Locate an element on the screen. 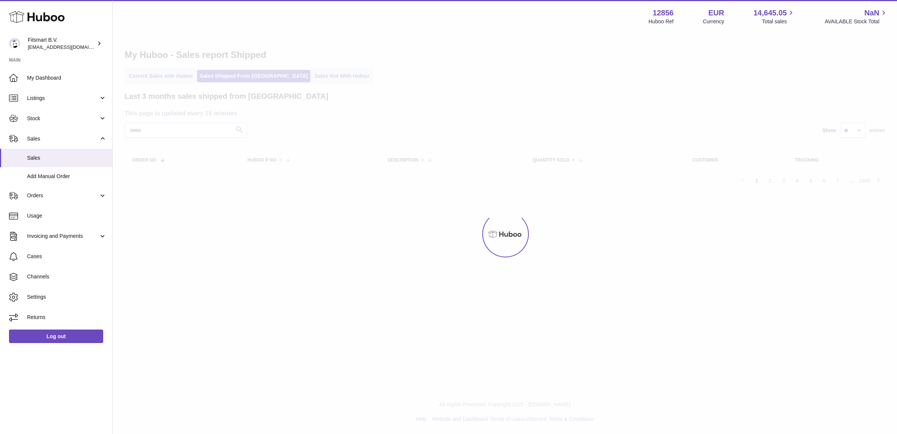 The width and height of the screenshot is (897, 434). span: Settings is located at coordinates (67, 297).